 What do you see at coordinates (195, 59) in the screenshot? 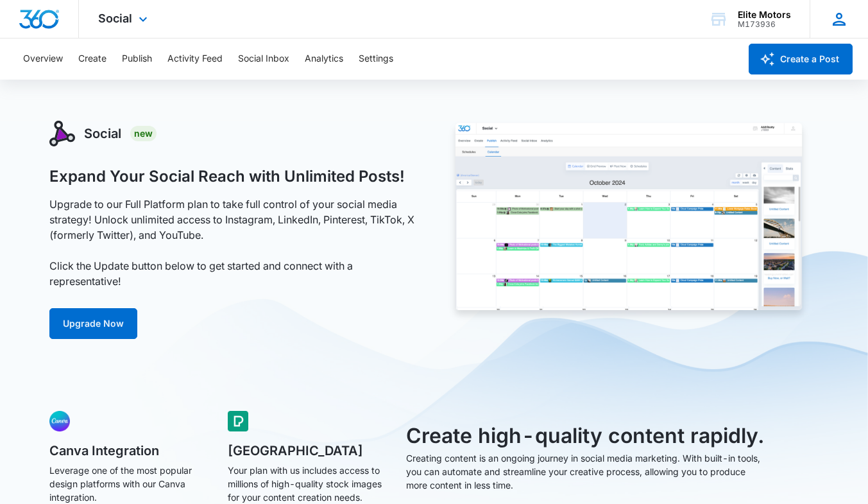
I see `button: Activity Feed` at bounding box center [195, 59].